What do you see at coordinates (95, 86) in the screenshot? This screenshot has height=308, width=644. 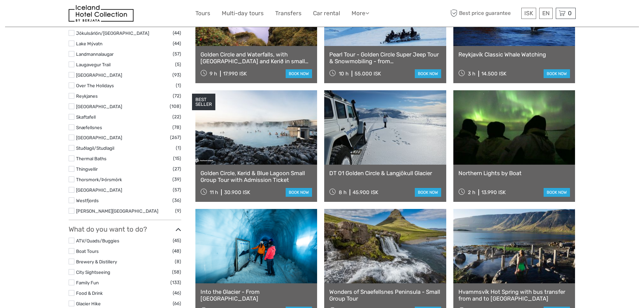 I see `a: Over The Holidays` at bounding box center [95, 86].